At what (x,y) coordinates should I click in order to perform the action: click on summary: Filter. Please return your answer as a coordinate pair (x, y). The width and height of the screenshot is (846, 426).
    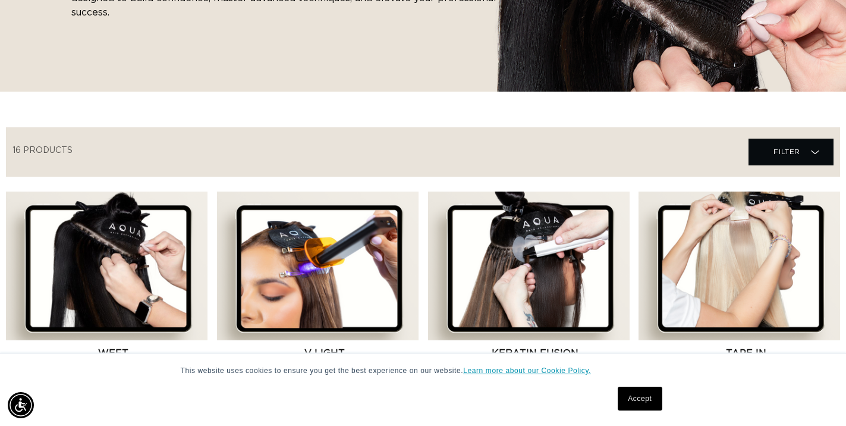
    Looking at the image, I should click on (791, 152).